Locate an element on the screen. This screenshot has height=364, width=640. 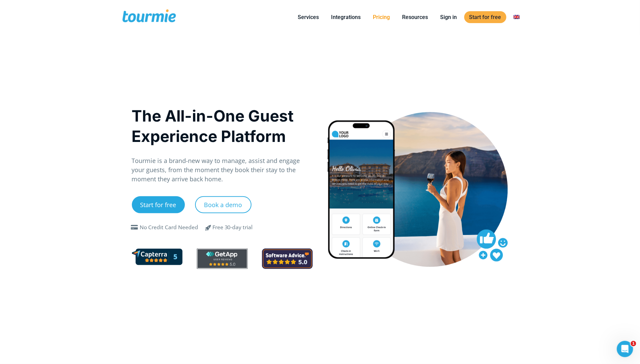
h1: The All-in-One Guest Experience Platform is located at coordinates (222, 126).